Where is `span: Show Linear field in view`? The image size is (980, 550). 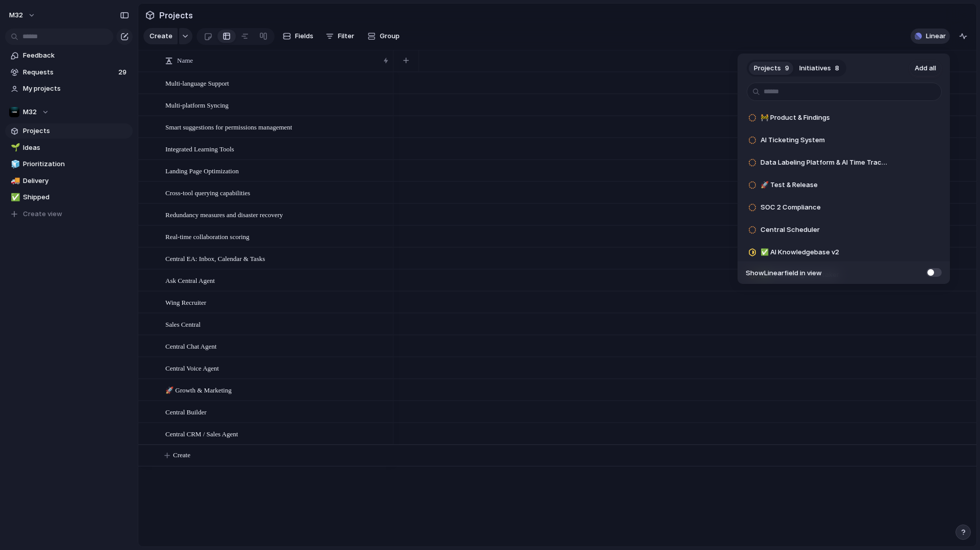
span: Show Linear field in view is located at coordinates (784, 273).